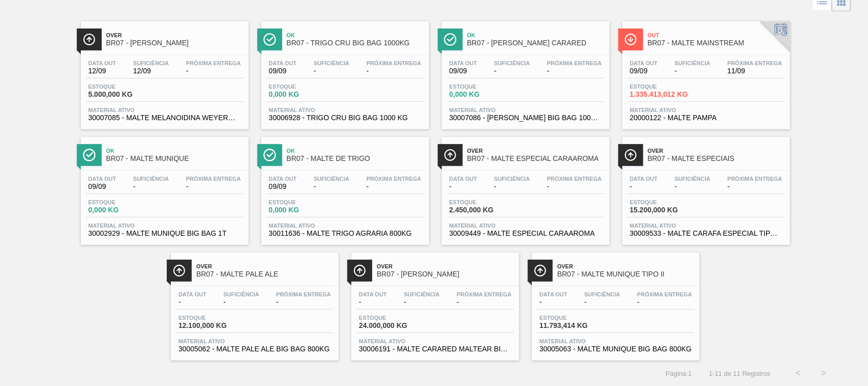  Describe the element at coordinates (165, 118) in the screenshot. I see `span: 30007085 - MALTE MELANOIDINA WEYERMANN BIGBAG1000KG` at that location.